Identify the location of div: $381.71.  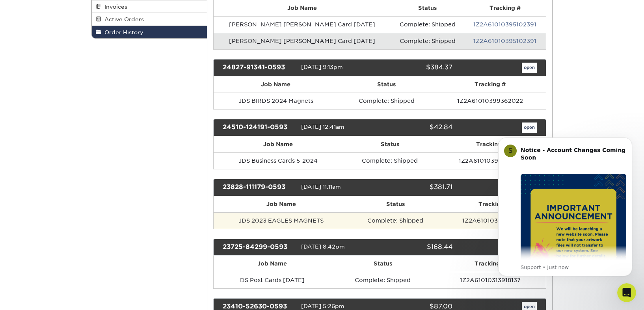
(416, 188).